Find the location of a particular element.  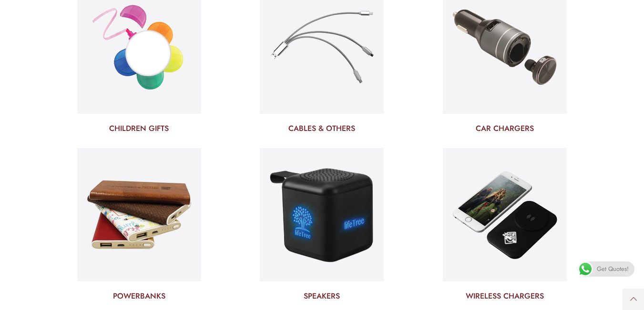

a: SPEAKERS is located at coordinates (322, 296).